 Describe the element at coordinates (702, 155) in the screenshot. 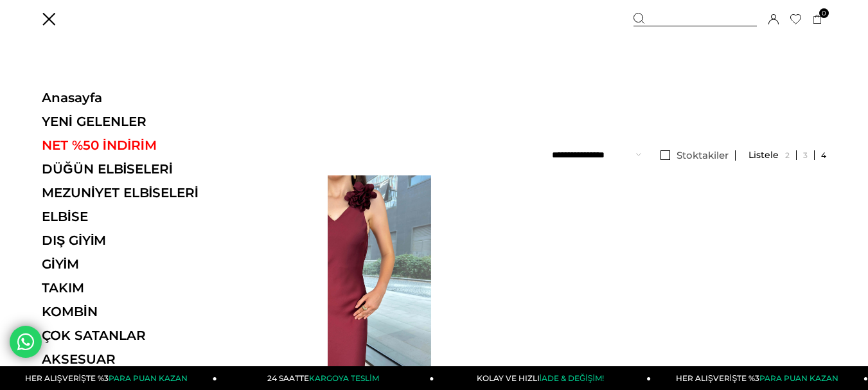

I see `span: Stoktakiler` at that location.